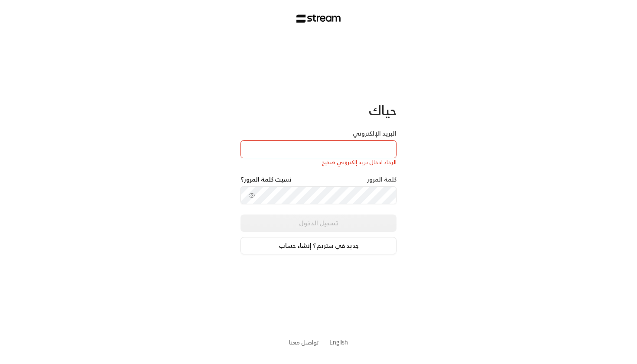  I want to click on a: جديد في ستريم؟ إنشاء حساب, so click(319, 246).